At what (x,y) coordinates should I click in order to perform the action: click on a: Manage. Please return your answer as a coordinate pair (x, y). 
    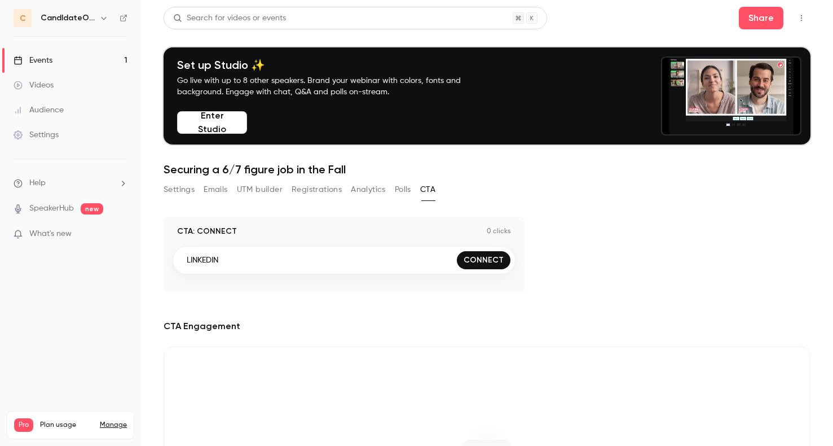
    Looking at the image, I should click on (113, 425).